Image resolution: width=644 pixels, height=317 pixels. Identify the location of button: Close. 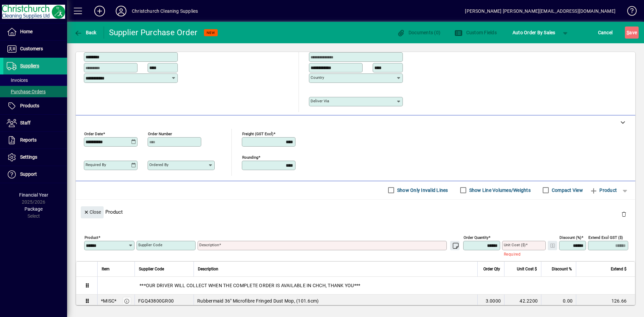
(93, 212).